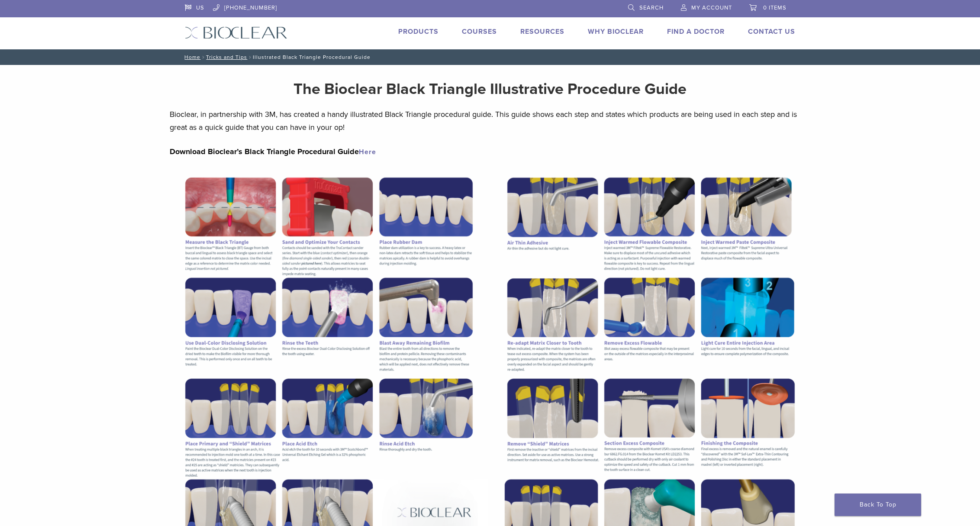 This screenshot has height=526, width=980. What do you see at coordinates (490, 57) in the screenshot?
I see `nav: Illustrated Black Triangle Procedural Guide` at bounding box center [490, 57].